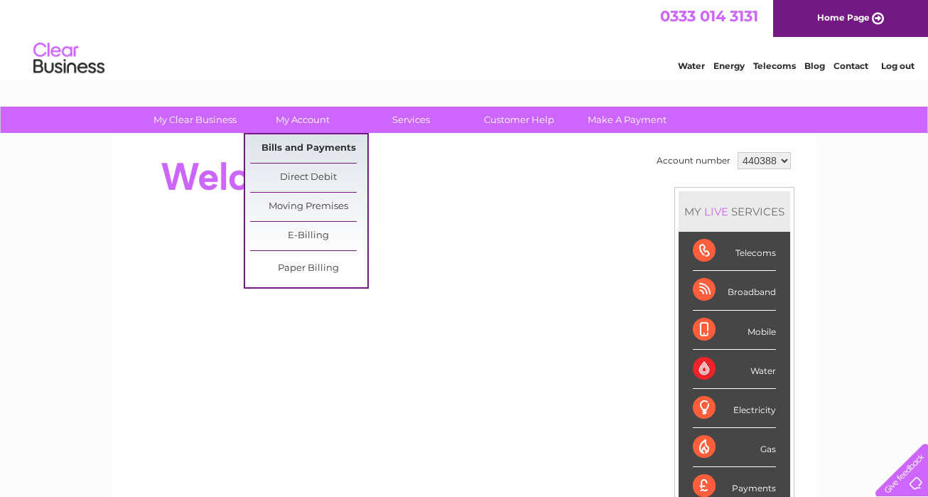 The height and width of the screenshot is (497, 928). What do you see at coordinates (734, 447) in the screenshot?
I see `div: Gas` at bounding box center [734, 447].